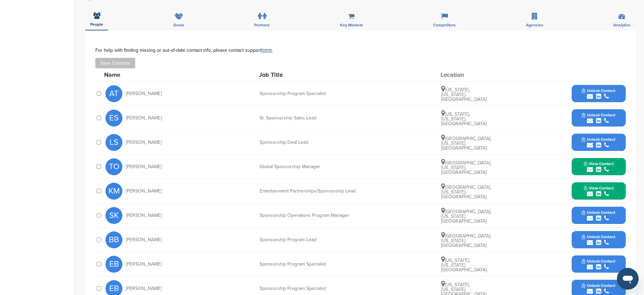 The height and width of the screenshot is (295, 644). I want to click on div: Entertainment Partnerships/Sponsorship Lead, so click(310, 191).